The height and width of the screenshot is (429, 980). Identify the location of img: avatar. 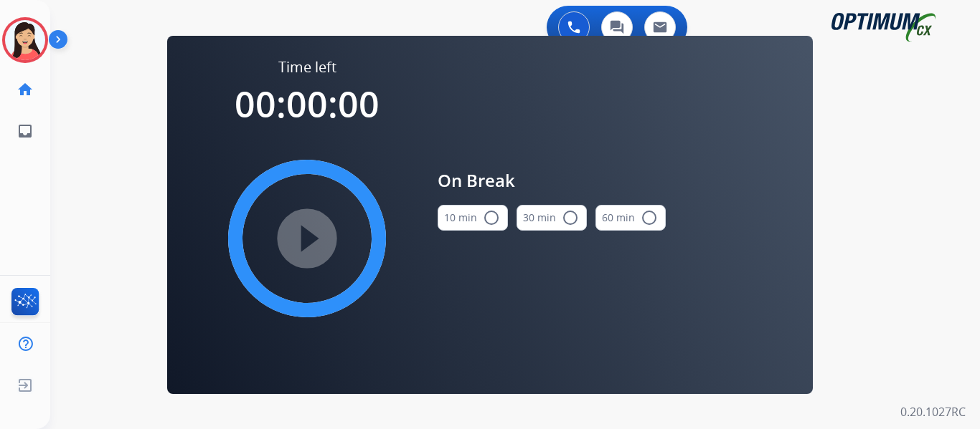
(25, 40).